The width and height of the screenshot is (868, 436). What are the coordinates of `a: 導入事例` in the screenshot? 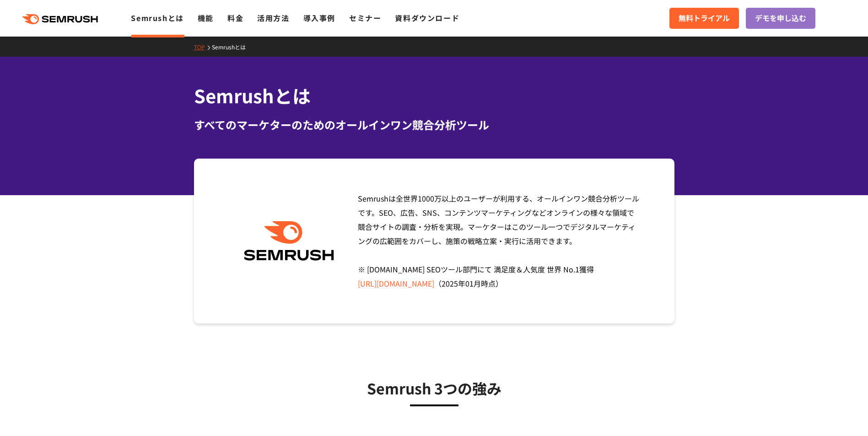 It's located at (319, 18).